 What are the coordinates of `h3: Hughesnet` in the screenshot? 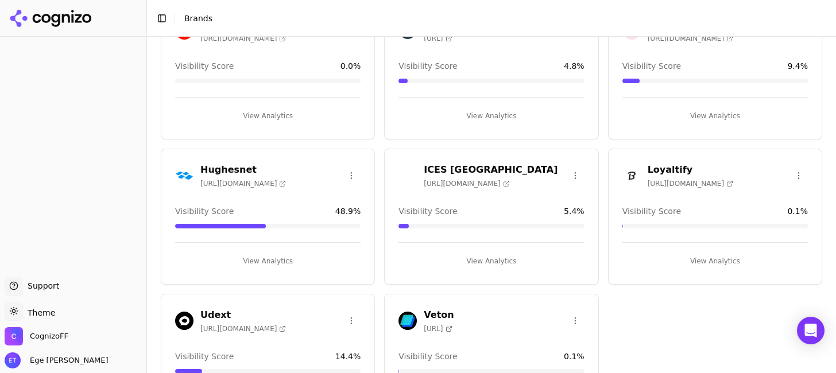 It's located at (243, 170).